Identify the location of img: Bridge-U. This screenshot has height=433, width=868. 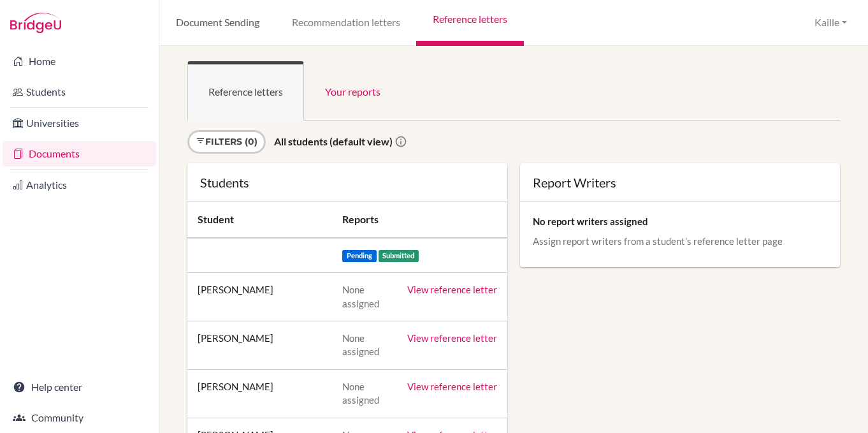
(36, 23).